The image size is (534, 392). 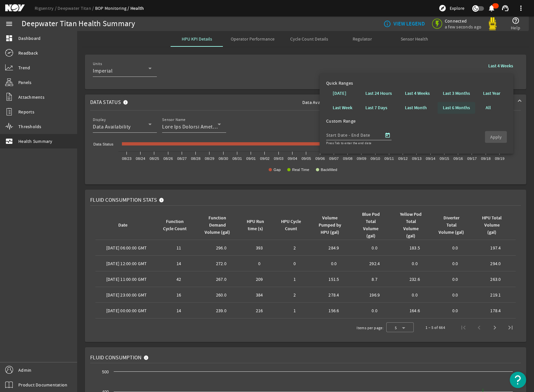 What do you see at coordinates (179, 311) in the screenshot?
I see `div: 14` at bounding box center [179, 311].